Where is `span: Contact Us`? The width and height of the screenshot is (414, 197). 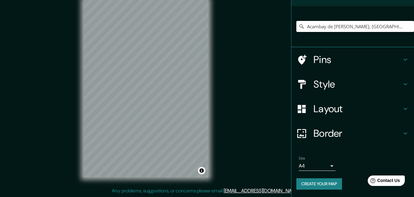 span: Contact Us is located at coordinates (29, 7).